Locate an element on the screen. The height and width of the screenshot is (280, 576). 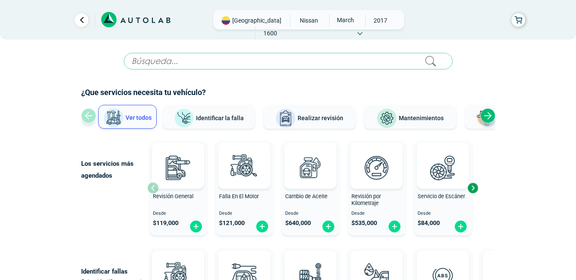
span: Identificar la falla is located at coordinates (220, 118).